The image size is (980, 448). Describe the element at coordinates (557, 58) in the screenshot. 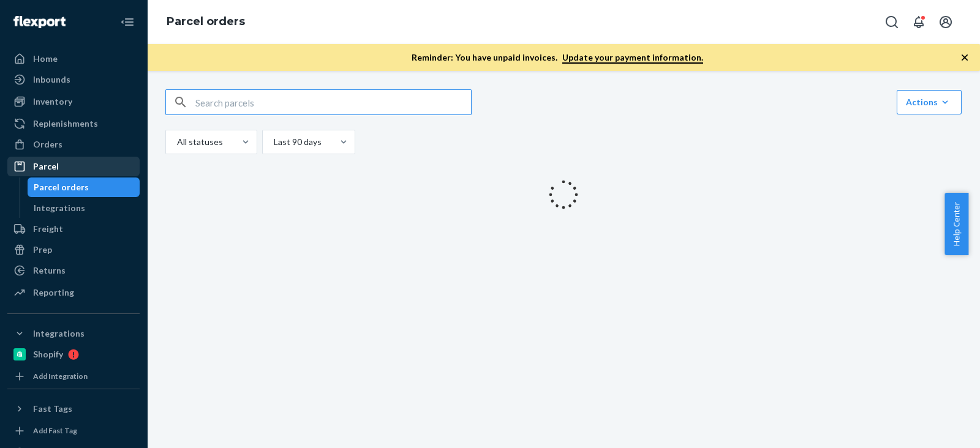

I see `p: Reminder: You have unpaid invoices.` at that location.